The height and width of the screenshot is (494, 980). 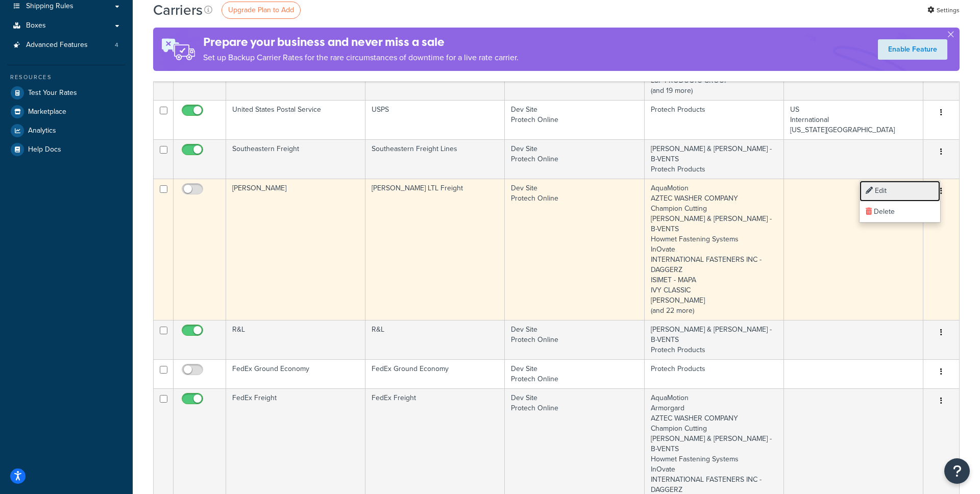 I want to click on button: Open Resource Center, so click(x=957, y=471).